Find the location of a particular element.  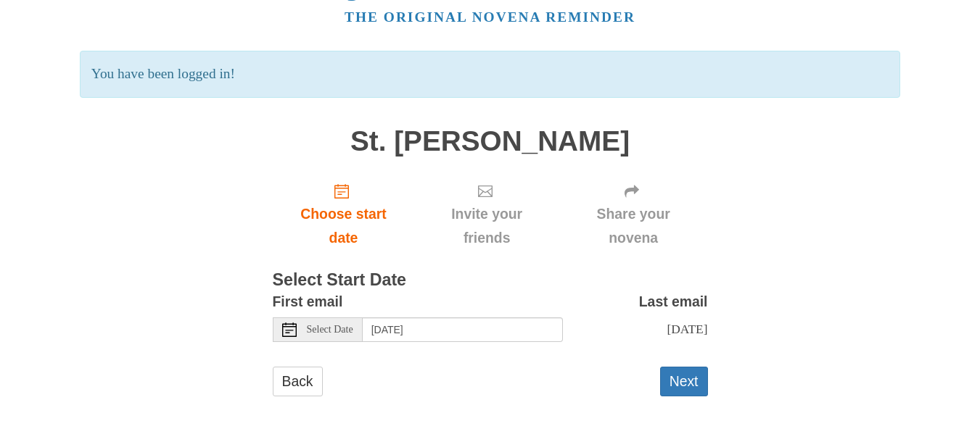

span: Select Date is located at coordinates (330, 329).